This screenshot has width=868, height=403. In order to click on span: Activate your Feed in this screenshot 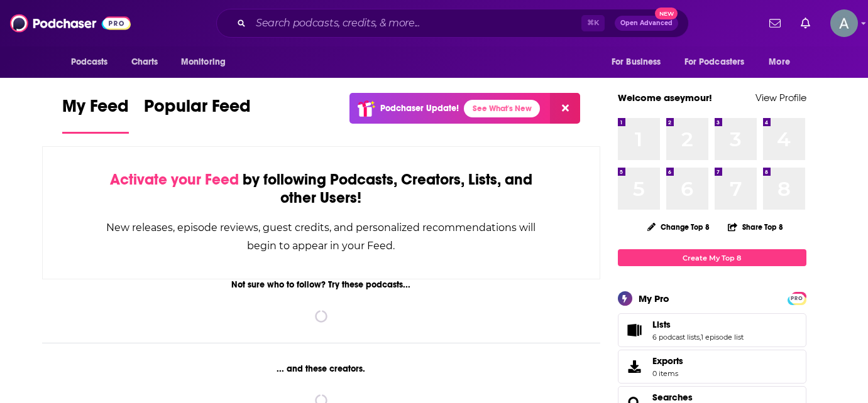, I will do `click(174, 180)`.